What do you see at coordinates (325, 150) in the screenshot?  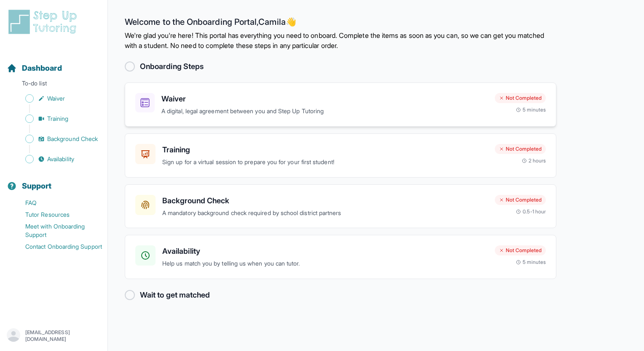 I see `h3: Training` at bounding box center [325, 150].